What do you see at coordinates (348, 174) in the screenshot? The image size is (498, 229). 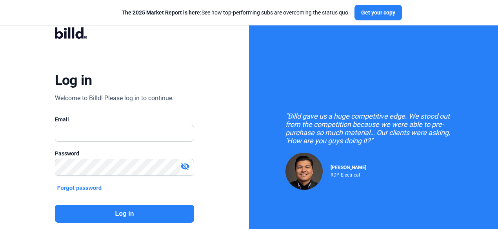 I see `div: RDP Electrical` at bounding box center [348, 174].